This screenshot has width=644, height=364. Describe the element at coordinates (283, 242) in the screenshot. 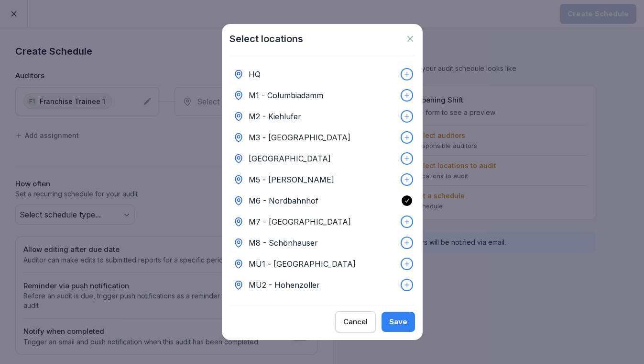

I see `p: M8 - Schönhauser` at that location.